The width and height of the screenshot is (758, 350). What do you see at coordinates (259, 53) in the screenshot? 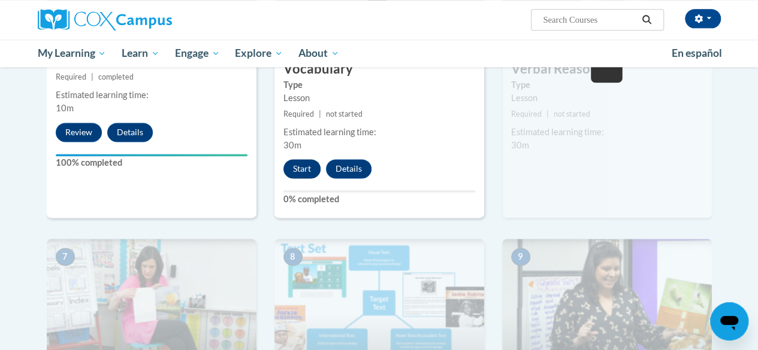
I see `span: Explore` at bounding box center [259, 53].